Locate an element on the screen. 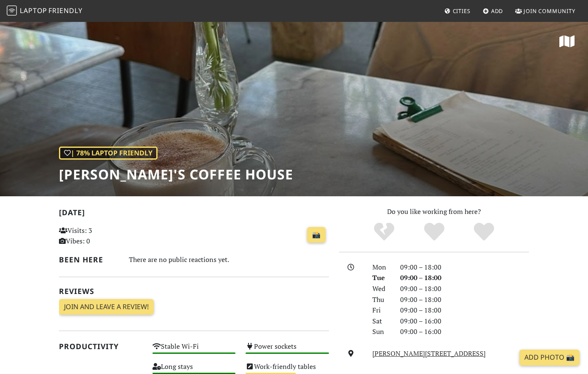 The width and height of the screenshot is (588, 374). h2: Been here is located at coordinates (89, 260).